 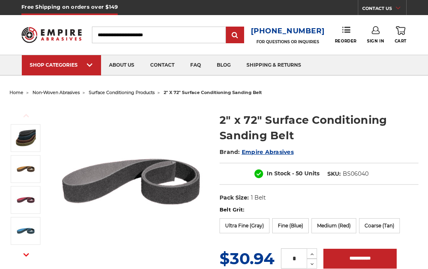 What do you see at coordinates (26, 231) in the screenshot?
I see `img: 2" x 72" Fine Surface Conditioning Belt` at bounding box center [26, 231].